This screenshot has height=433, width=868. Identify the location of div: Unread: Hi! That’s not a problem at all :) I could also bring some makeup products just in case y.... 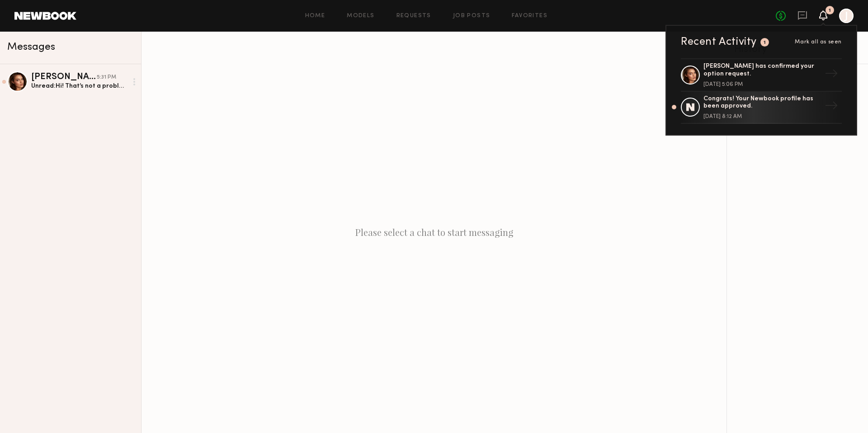
(79, 86).